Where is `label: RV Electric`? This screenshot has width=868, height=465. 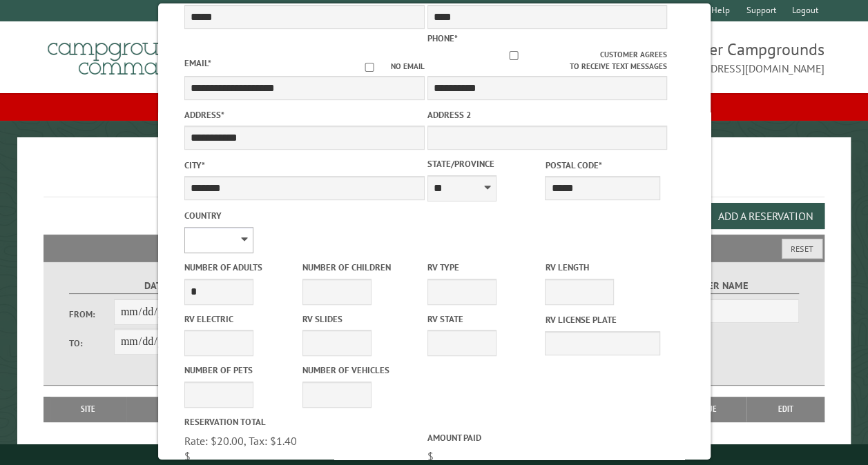
label: RV Electric is located at coordinates (241, 318).